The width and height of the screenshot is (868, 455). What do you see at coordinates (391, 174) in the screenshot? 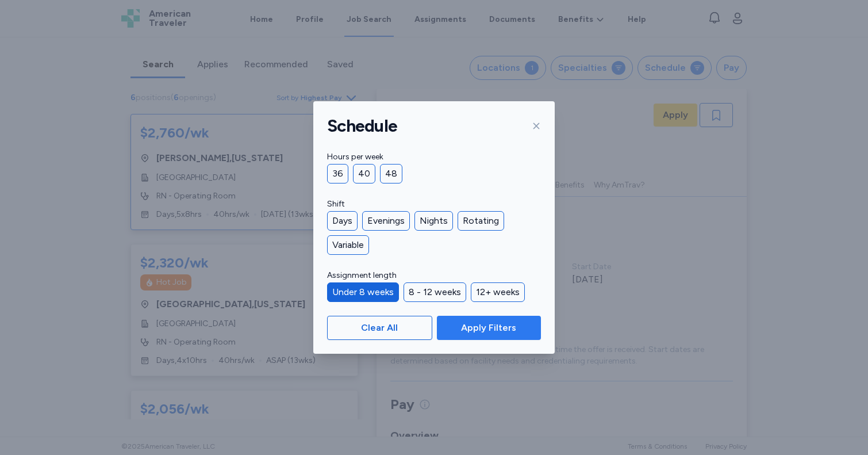
I see `div: 48` at bounding box center [391, 174].